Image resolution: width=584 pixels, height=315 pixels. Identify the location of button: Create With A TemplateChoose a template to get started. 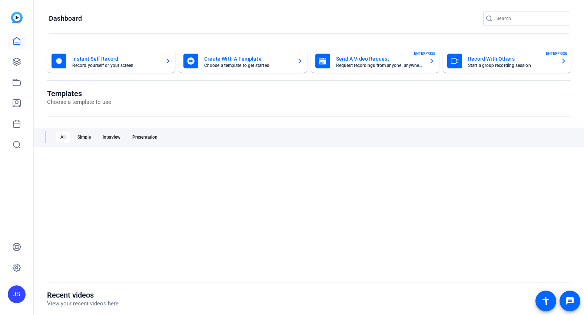
(243, 61).